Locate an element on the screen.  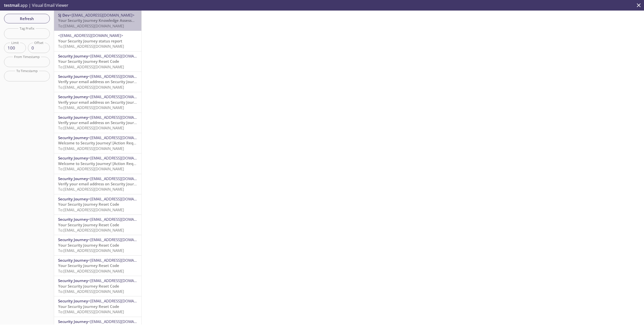
span: testmail is located at coordinates (12, 5).